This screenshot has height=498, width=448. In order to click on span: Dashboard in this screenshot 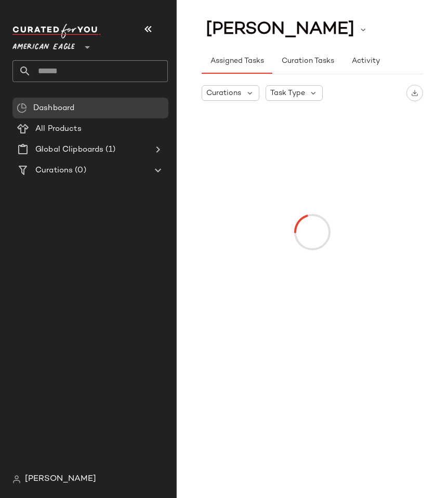, I will do `click(54, 108)`.